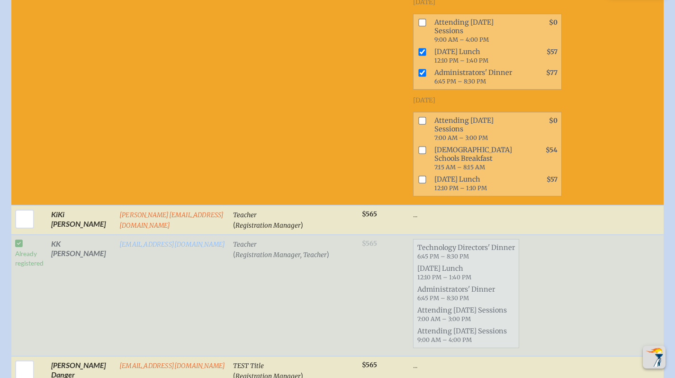 The height and width of the screenshot is (378, 675). What do you see at coordinates (268, 225) in the screenshot?
I see `span: Registration Manager` at bounding box center [268, 225].